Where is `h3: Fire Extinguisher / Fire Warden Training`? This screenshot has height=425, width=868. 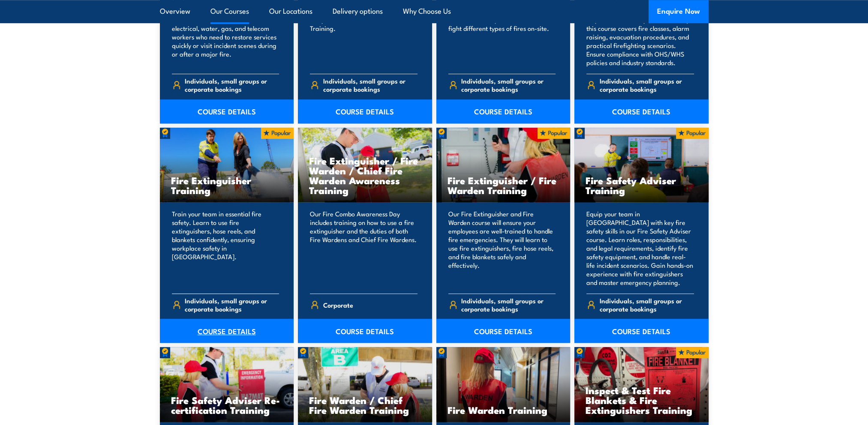
h3: Fire Extinguisher / Fire Warden Training is located at coordinates (503, 185).